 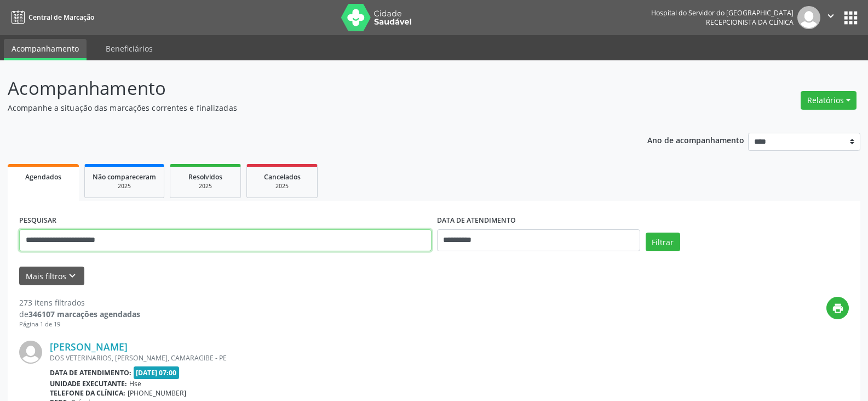 I want to click on i: print, so click(x=838, y=308).